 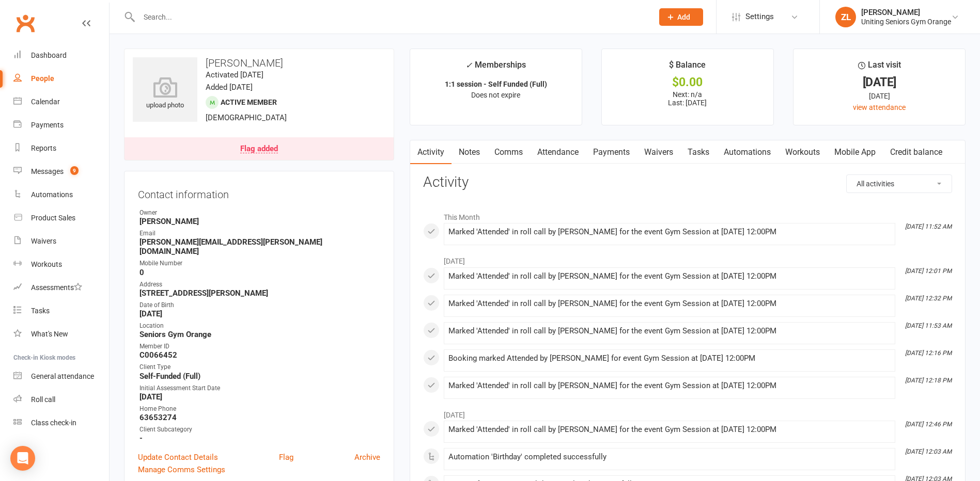 What do you see at coordinates (687, 182) in the screenshot?
I see `h3: Activity` at bounding box center [687, 182].